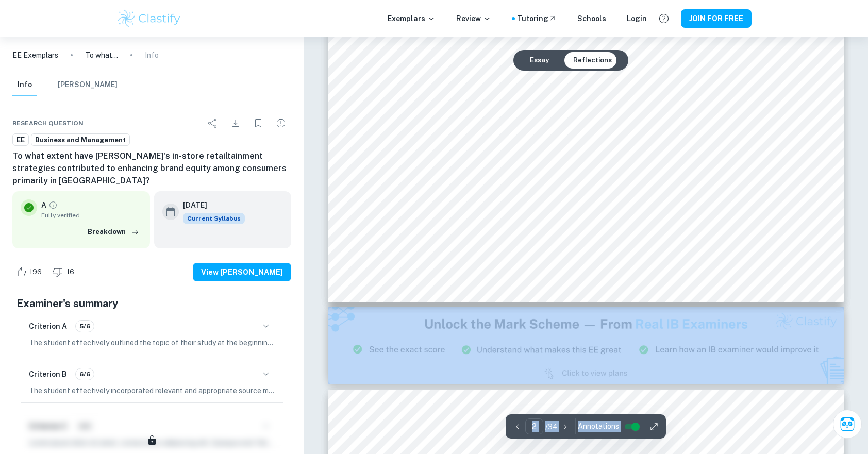 The image size is (868, 454). Describe the element at coordinates (213, 123) in the screenshot. I see `div: Share` at that location.